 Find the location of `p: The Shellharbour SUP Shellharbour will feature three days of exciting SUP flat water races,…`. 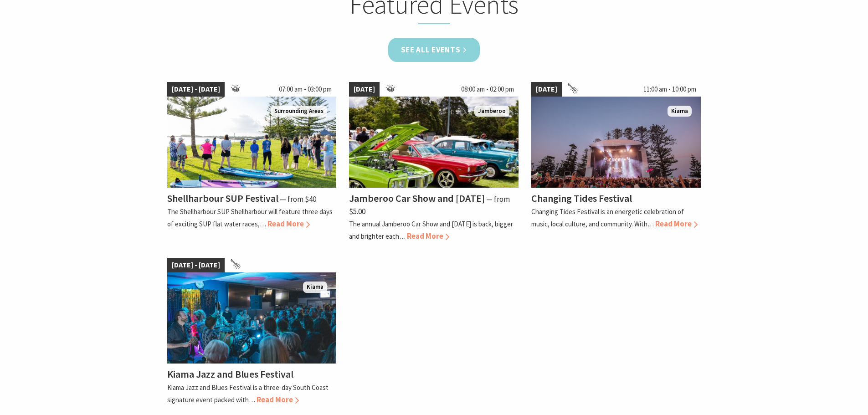

p: The Shellharbour SUP Shellharbour will feature three days of exciting SUP flat water races,… is located at coordinates (250, 218).